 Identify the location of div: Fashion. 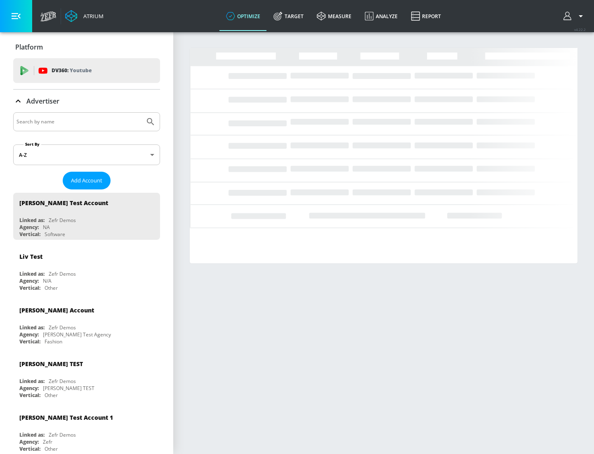
(53, 341).